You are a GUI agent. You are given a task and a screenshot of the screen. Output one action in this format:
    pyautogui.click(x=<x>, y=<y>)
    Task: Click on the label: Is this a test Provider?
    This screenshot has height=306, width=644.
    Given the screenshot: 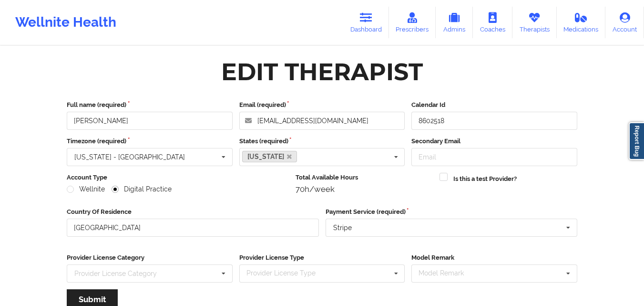 What is the action you would take?
    pyautogui.click(x=485, y=179)
    